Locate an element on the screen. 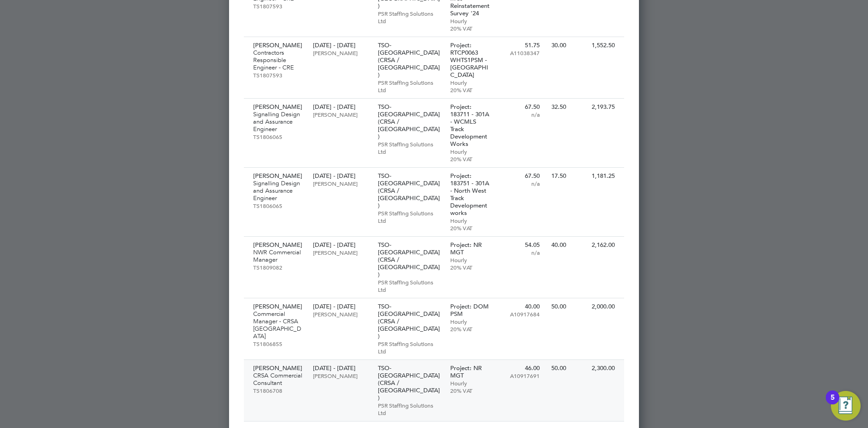 This screenshot has height=428, width=868. p: CRSA Commercial Consultant is located at coordinates (278, 380).